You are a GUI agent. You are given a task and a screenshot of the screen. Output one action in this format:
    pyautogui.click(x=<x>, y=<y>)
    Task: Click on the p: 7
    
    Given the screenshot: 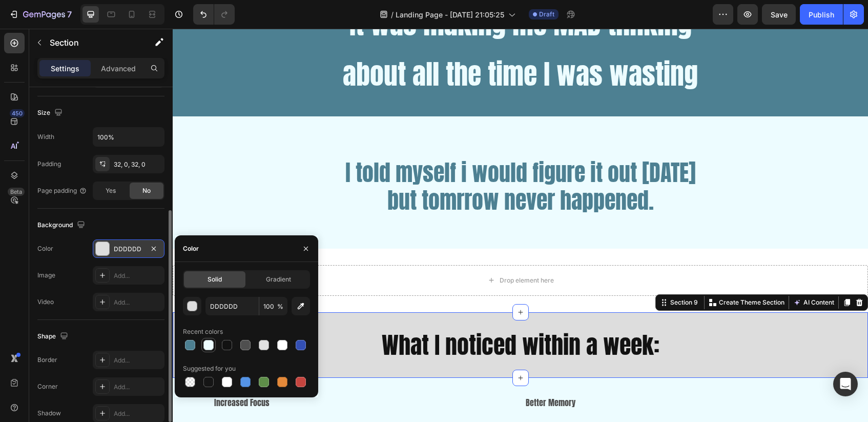 What is the action you would take?
    pyautogui.click(x=69, y=14)
    